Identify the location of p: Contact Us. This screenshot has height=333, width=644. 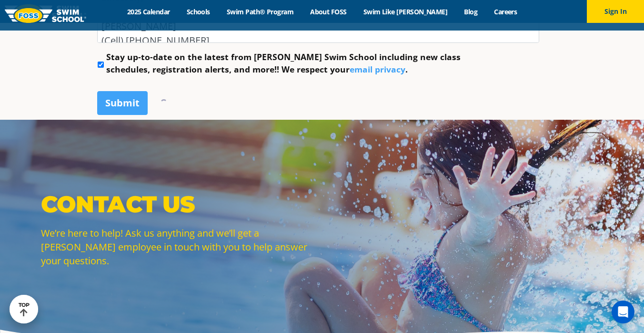
(179, 204).